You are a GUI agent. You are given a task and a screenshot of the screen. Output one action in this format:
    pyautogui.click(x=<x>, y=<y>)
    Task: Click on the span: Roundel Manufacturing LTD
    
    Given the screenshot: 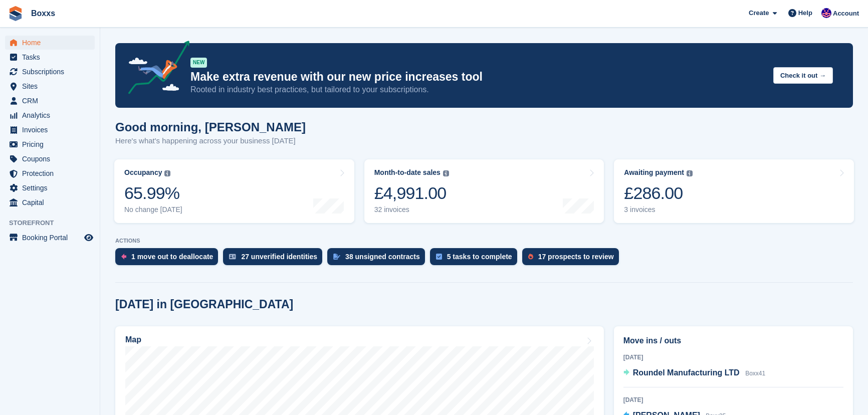 What is the action you would take?
    pyautogui.click(x=686, y=372)
    